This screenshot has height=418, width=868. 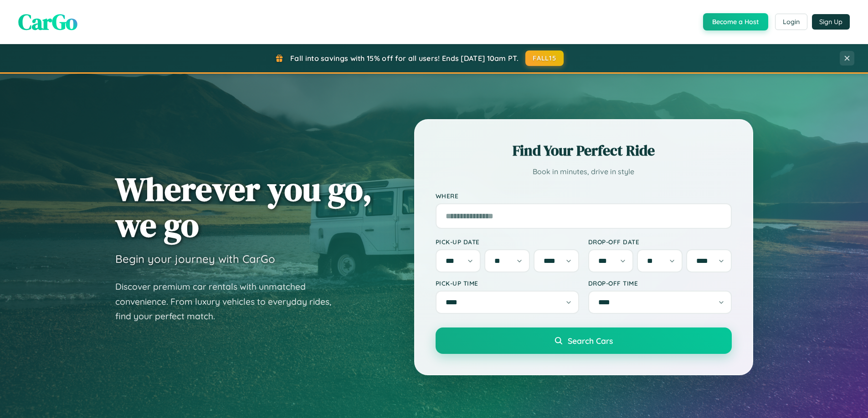 I want to click on h2: Find Your Perfect Ride, so click(x=583, y=151).